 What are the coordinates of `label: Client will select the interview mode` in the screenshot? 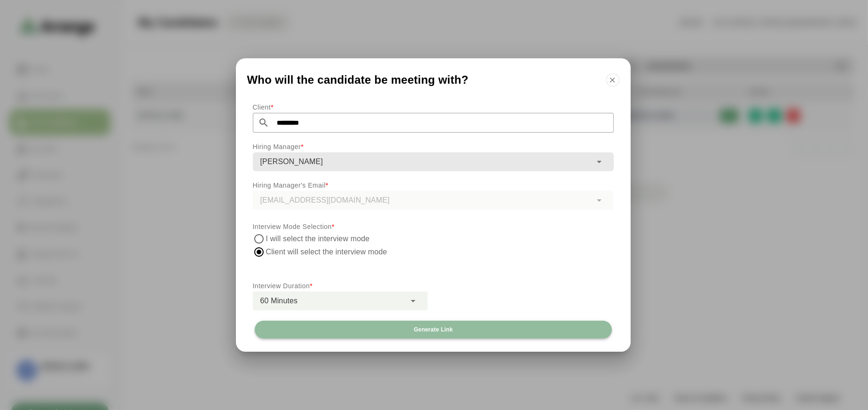 It's located at (327, 252).